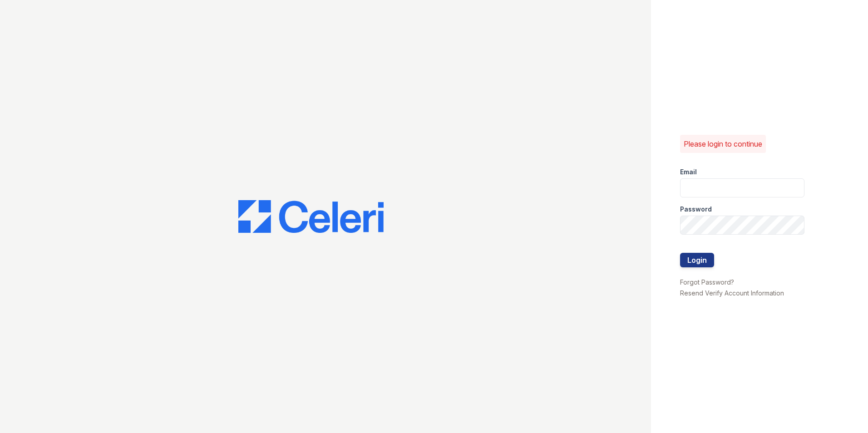 This screenshot has height=433, width=868. I want to click on img: CE_Logo_Blue-a8612792a0a2168367f1c8372b55b34899dd931a85d93a1a3d3e32e68fde9ad4.png, so click(311, 216).